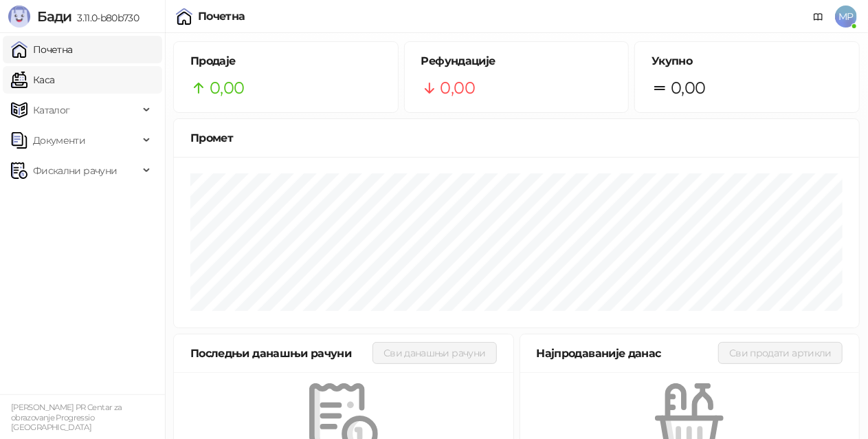 This screenshot has width=868, height=439. Describe the element at coordinates (434, 352) in the screenshot. I see `button: Сви данашњи рачуни` at that location.